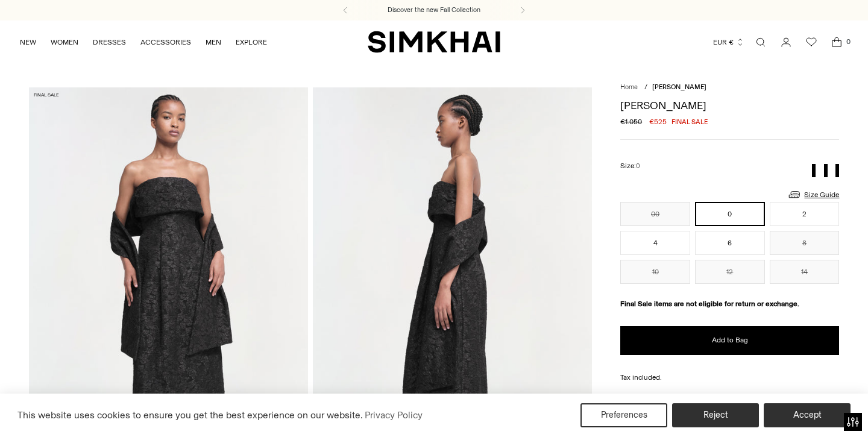 This screenshot has height=437, width=868. I want to click on button: 4, so click(655, 243).